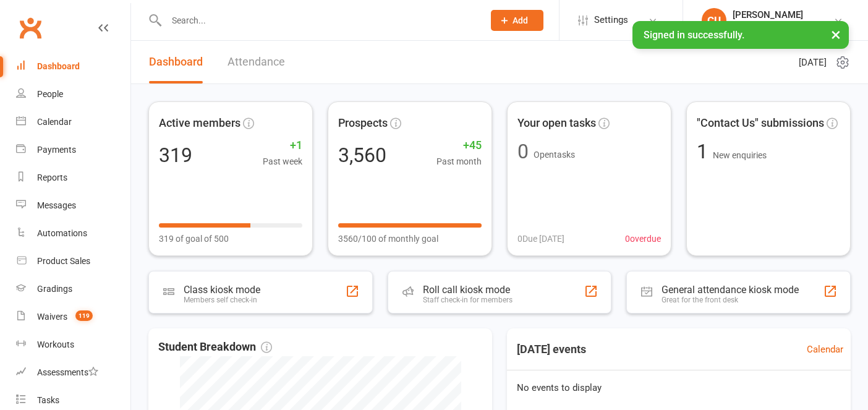 The width and height of the screenshot is (868, 410). I want to click on div: Roll call kiosk mode, so click(468, 289).